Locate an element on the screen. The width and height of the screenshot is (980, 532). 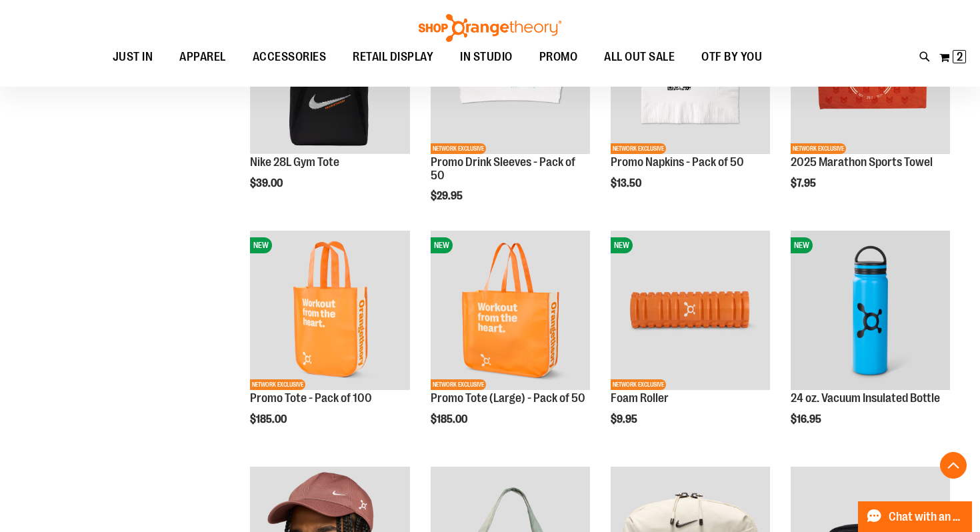
span: OTF BY YOU is located at coordinates (731, 57).